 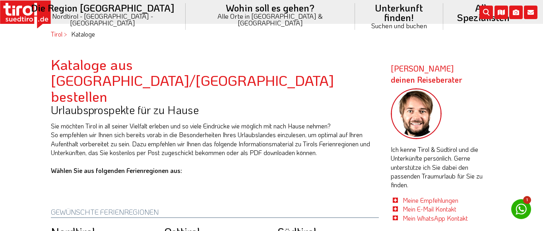 What do you see at coordinates (399, 25) in the screenshot?
I see `small: Suchen und buchen` at bounding box center [399, 25].